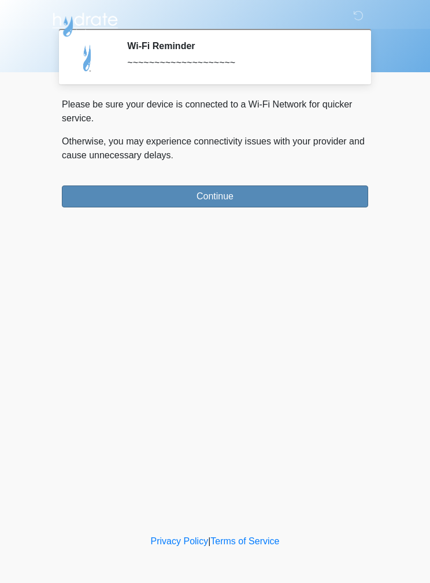 This screenshot has width=430, height=583. I want to click on img: Hydrate IV Bar - Flagstaff Logo, so click(85, 23).